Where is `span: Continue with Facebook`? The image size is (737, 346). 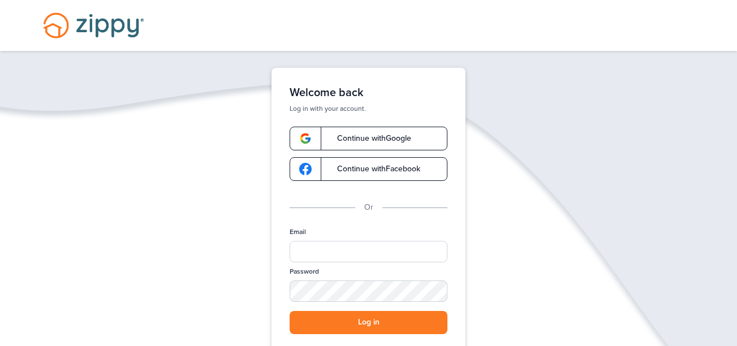 span: Continue with Facebook is located at coordinates (373, 169).